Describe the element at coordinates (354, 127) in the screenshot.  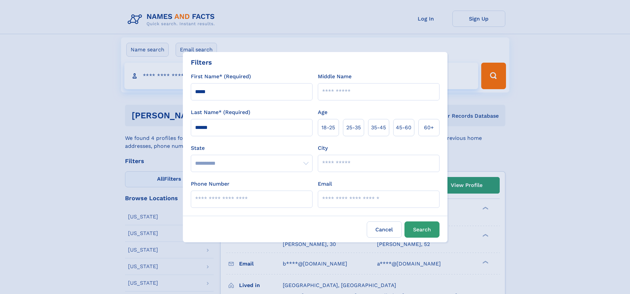
I see `span: 25‑35` at that location.